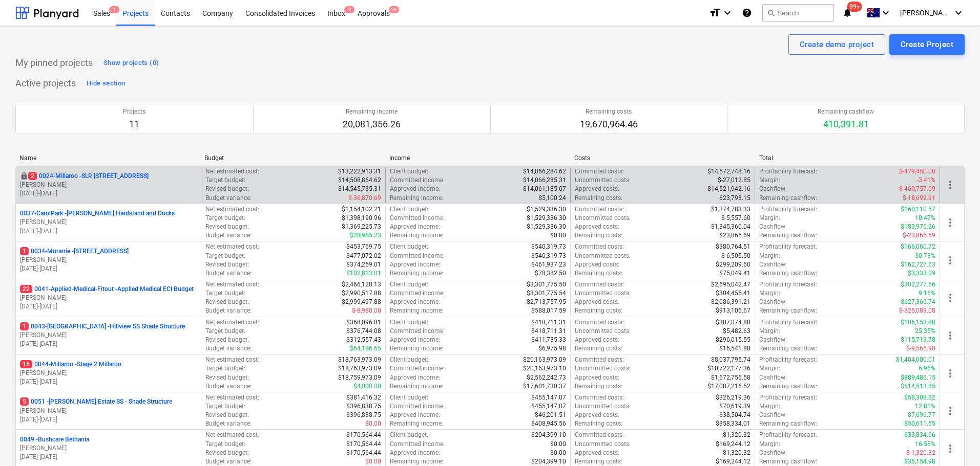 The image size is (980, 466). What do you see at coordinates (24, 176) in the screenshot?
I see `span: locked` at bounding box center [24, 176].